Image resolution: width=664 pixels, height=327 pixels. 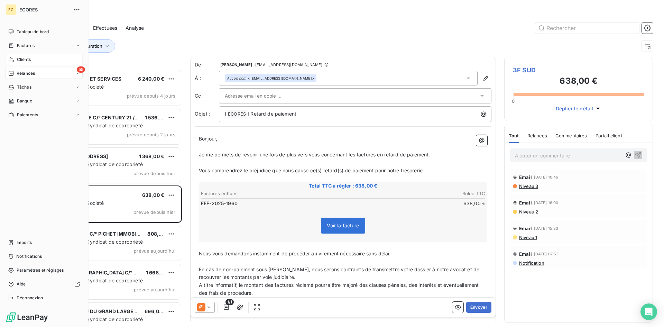 What do you see at coordinates (100, 311) in the screenshot?
I see `span: SDC LE HAMEAU DU GRAND LARGE C/° MR` at bounding box center [100, 311].